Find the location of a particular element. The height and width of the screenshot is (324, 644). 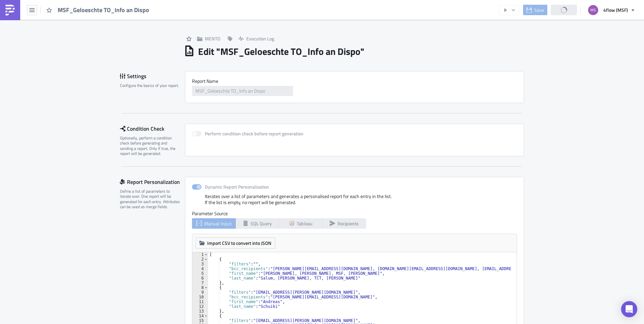

div: Iterates over a list of parameters and generates a personalised report for each entry in the list... is located at coordinates (354, 202).